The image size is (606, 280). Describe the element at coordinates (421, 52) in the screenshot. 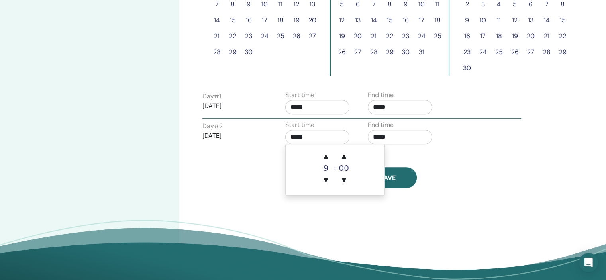

I see `button: 31` at that location.